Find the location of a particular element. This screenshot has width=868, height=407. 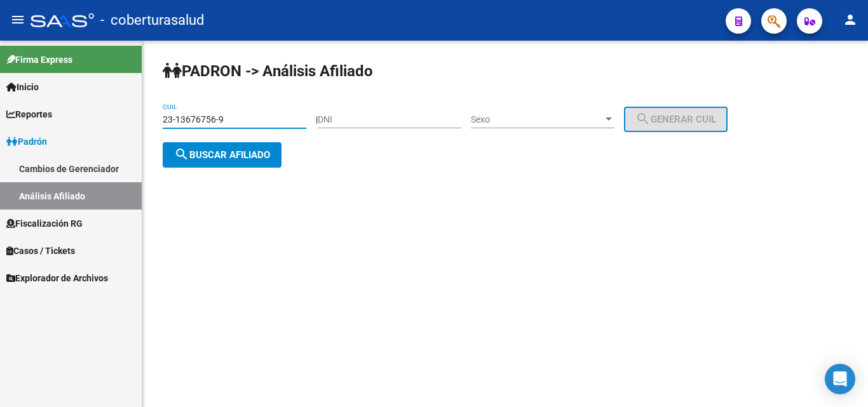

span: Reportes is located at coordinates (29, 114).